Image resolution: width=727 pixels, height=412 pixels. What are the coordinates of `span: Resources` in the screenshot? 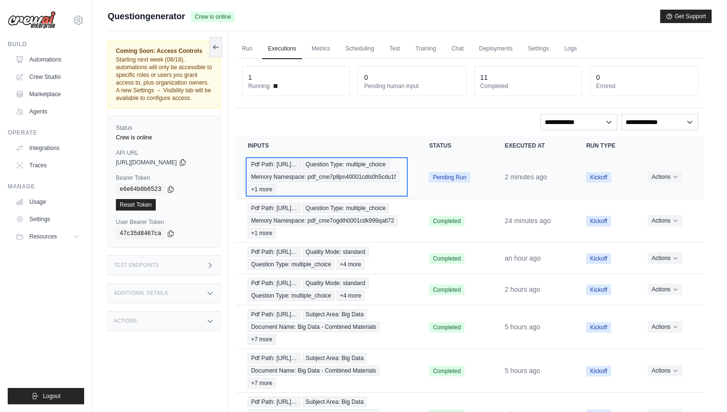 It's located at (43, 237).